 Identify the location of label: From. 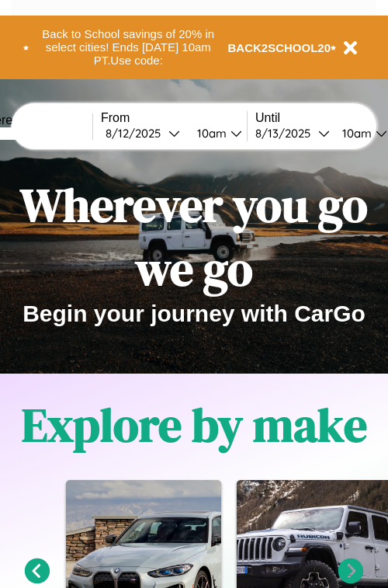
(174, 118).